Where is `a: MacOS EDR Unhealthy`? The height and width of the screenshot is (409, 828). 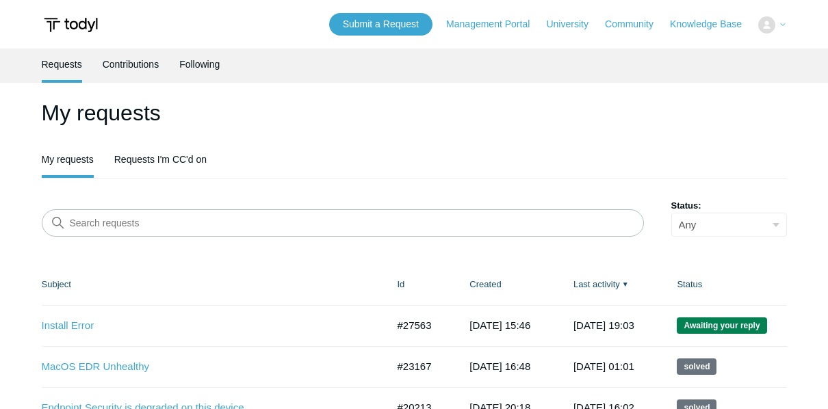
a: MacOS EDR Unhealthy is located at coordinates (204, 367).